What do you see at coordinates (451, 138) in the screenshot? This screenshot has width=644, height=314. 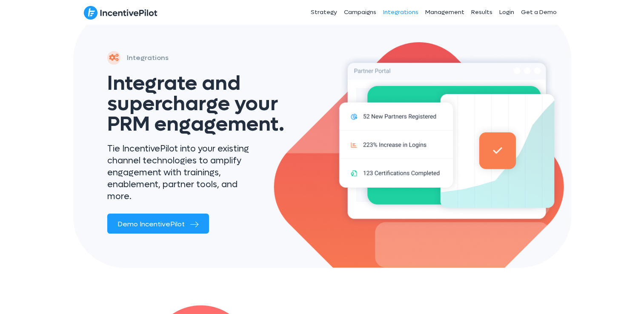 I see `img: integrations-hero` at bounding box center [451, 138].